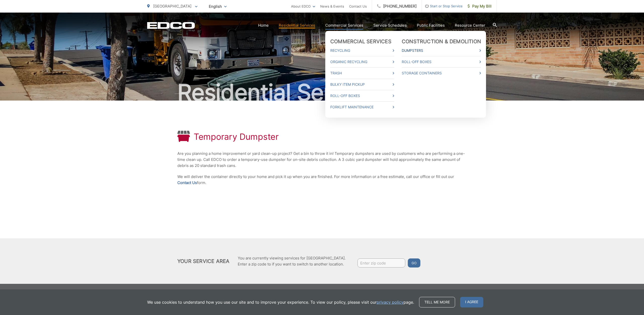 The image size is (644, 315). I want to click on span: Pay My Bill, so click(479, 6).